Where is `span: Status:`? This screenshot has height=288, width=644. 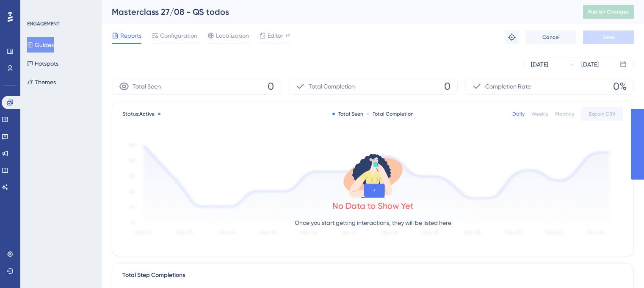 span: Status: is located at coordinates (138, 114).